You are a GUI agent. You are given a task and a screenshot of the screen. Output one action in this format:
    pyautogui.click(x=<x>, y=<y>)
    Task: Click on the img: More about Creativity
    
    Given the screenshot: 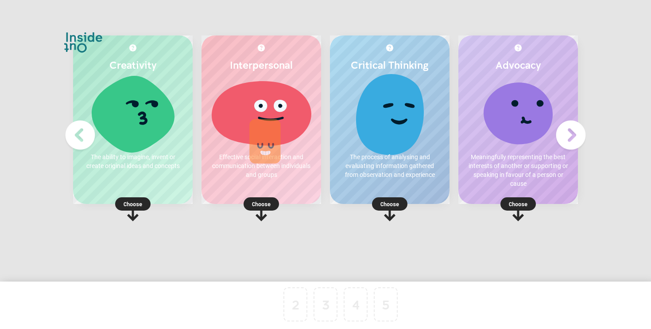 What is the action you would take?
    pyautogui.click(x=133, y=48)
    